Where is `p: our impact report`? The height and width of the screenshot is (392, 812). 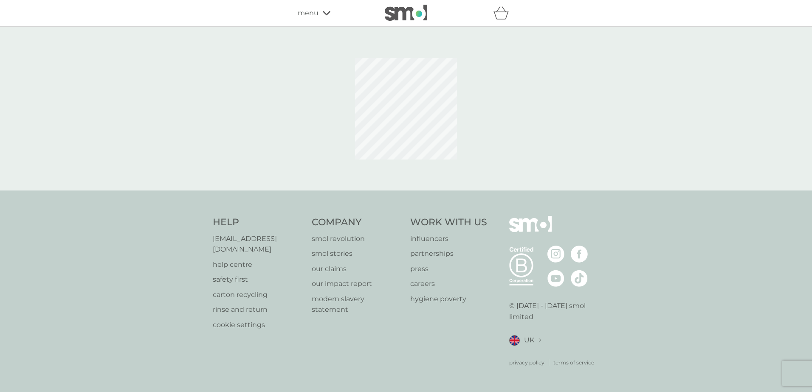 p: our impact report is located at coordinates (357, 284).